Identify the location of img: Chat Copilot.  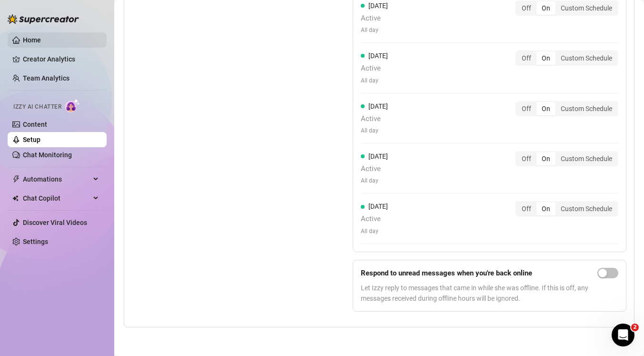
(15, 198).